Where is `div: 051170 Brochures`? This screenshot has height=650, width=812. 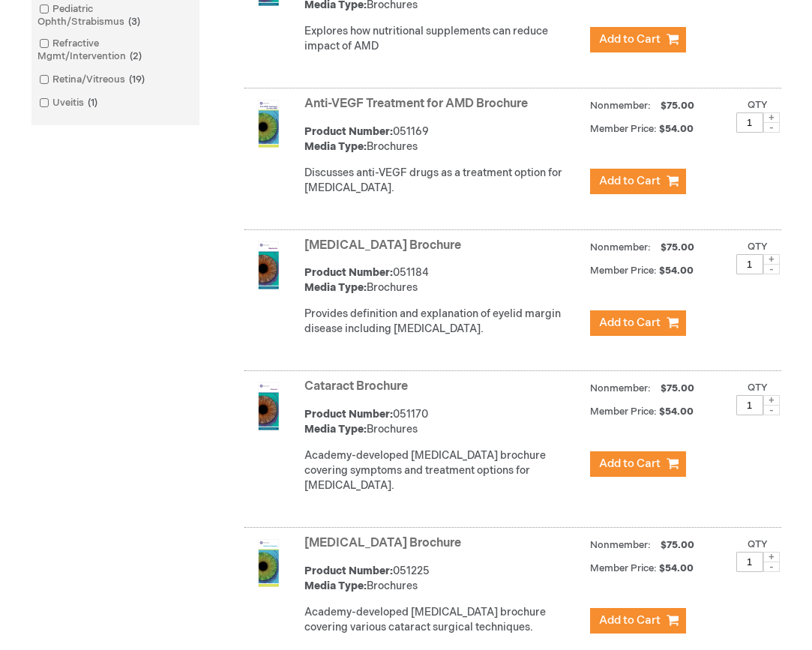
div: 051170 Brochures is located at coordinates (443, 422).